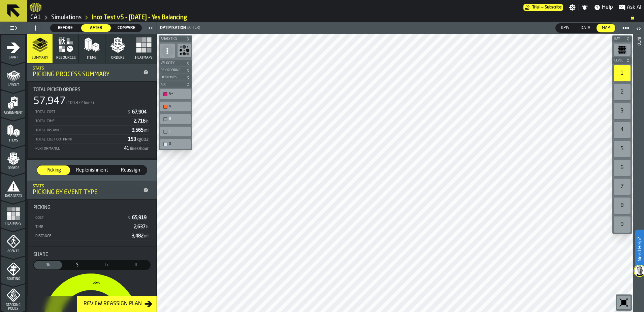 Image resolution: width=644 pixels, height=312 pixels. I want to click on span: Assignment, so click(13, 113).